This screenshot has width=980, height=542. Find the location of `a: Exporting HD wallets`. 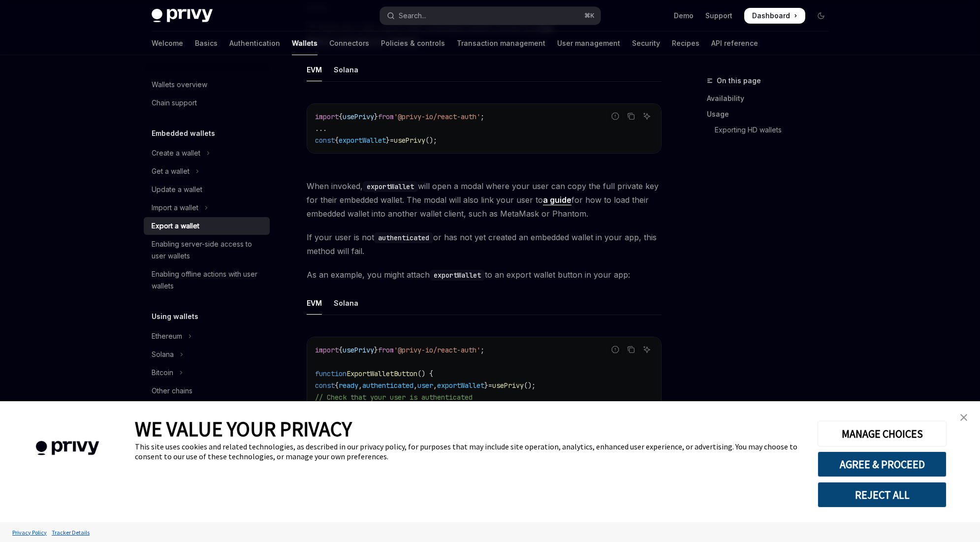

a: Exporting HD wallets is located at coordinates (772, 130).